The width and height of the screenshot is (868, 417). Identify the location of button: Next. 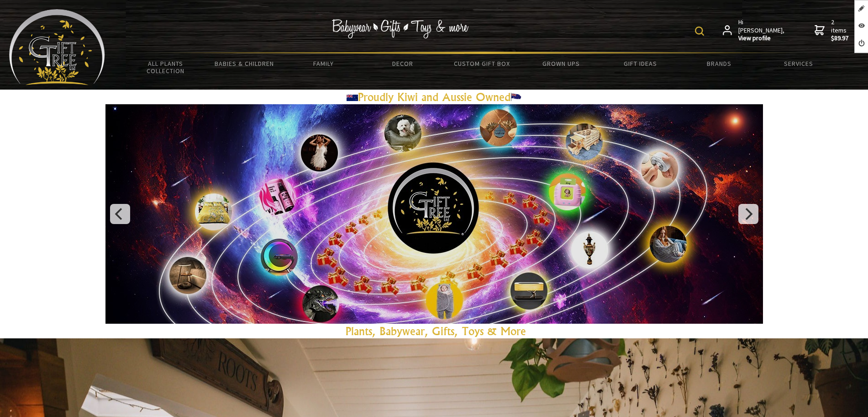
(748, 214).